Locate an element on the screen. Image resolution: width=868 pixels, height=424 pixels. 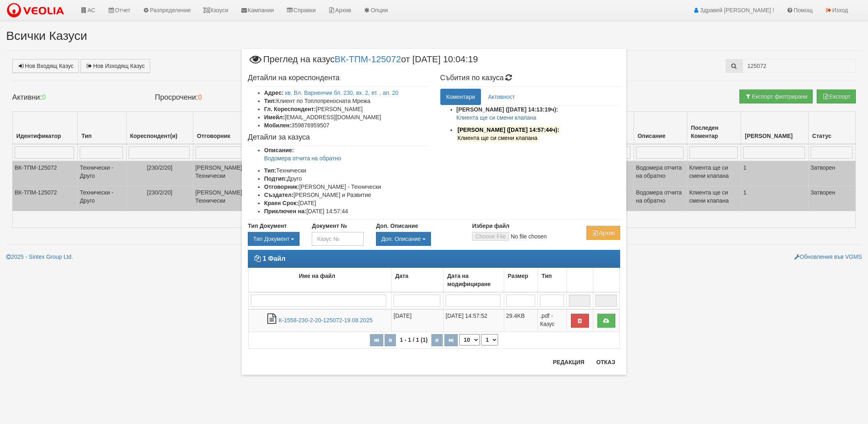
button: Предишна страница is located at coordinates (391, 340).